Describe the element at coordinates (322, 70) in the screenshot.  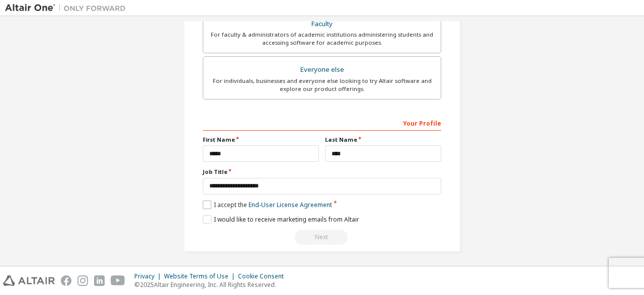
I see `div: Everyone else` at that location.